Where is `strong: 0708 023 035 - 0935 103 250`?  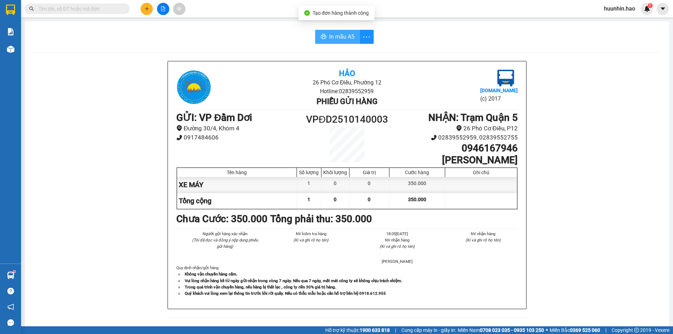 strong: 0708 023 035 - 0935 103 250 is located at coordinates (512, 330).